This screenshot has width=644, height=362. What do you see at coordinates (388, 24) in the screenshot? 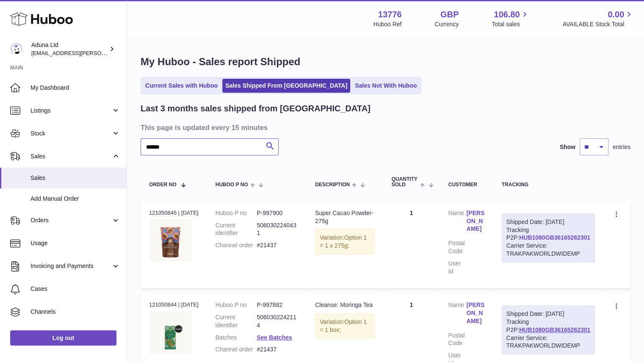
I see `div: Huboo Ref` at bounding box center [388, 24].